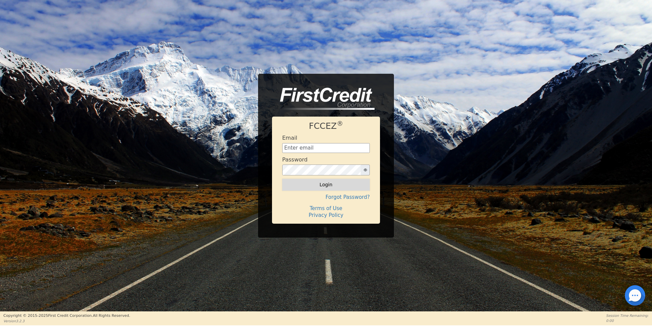 The image size is (652, 326). What do you see at coordinates (326, 208) in the screenshot?
I see `h4: Terms of Use` at bounding box center [326, 208].